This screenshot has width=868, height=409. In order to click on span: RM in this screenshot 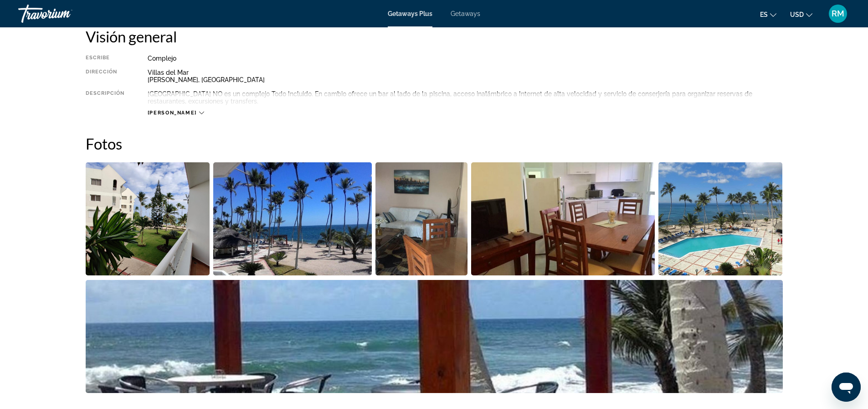, I will do `click(838, 13)`.